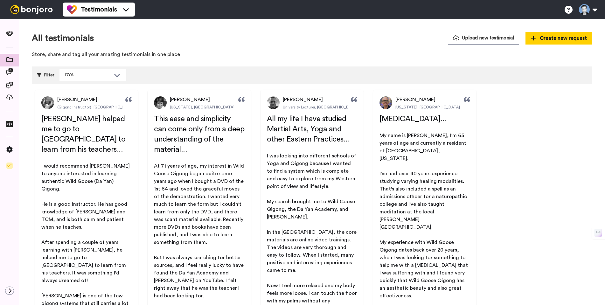 The height and width of the screenshot is (305, 605). I want to click on a: Create new request, so click(559, 38).